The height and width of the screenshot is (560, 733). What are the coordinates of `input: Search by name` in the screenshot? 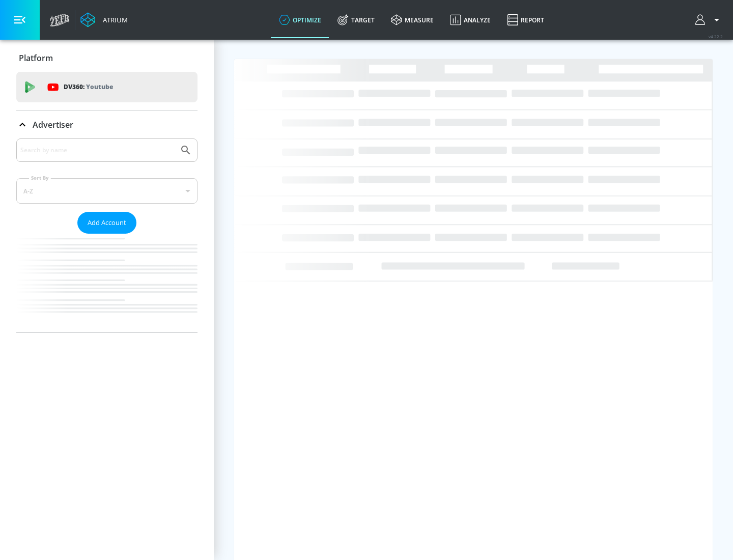 It's located at (97, 150).